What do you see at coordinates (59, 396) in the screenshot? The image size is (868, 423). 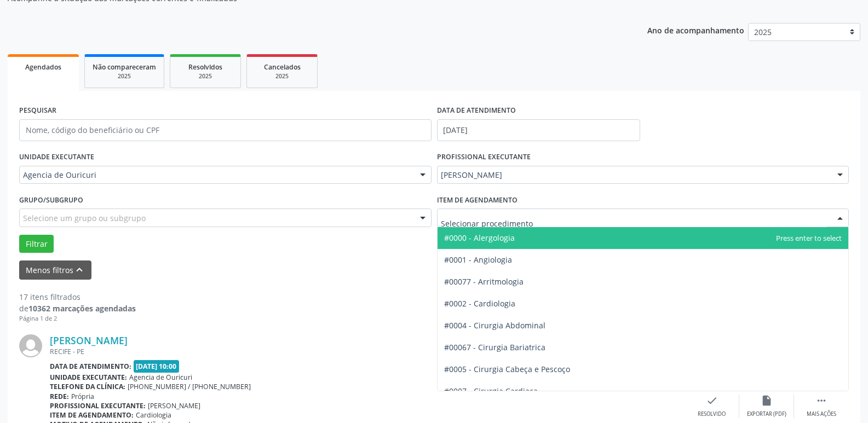 I see `b: Rede:` at bounding box center [59, 396].